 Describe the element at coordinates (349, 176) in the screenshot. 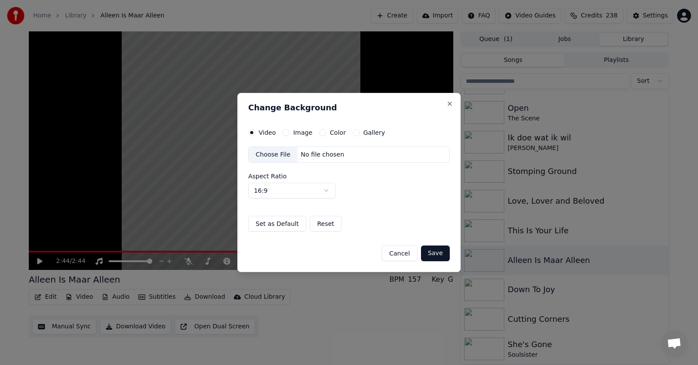

I see `label: Aspect Ratio` at that location.